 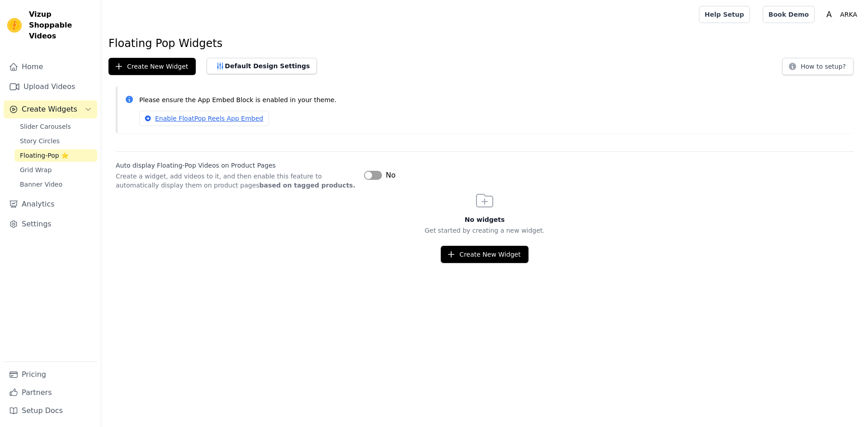 What do you see at coordinates (50, 224) in the screenshot?
I see `a: Settings` at bounding box center [50, 224].